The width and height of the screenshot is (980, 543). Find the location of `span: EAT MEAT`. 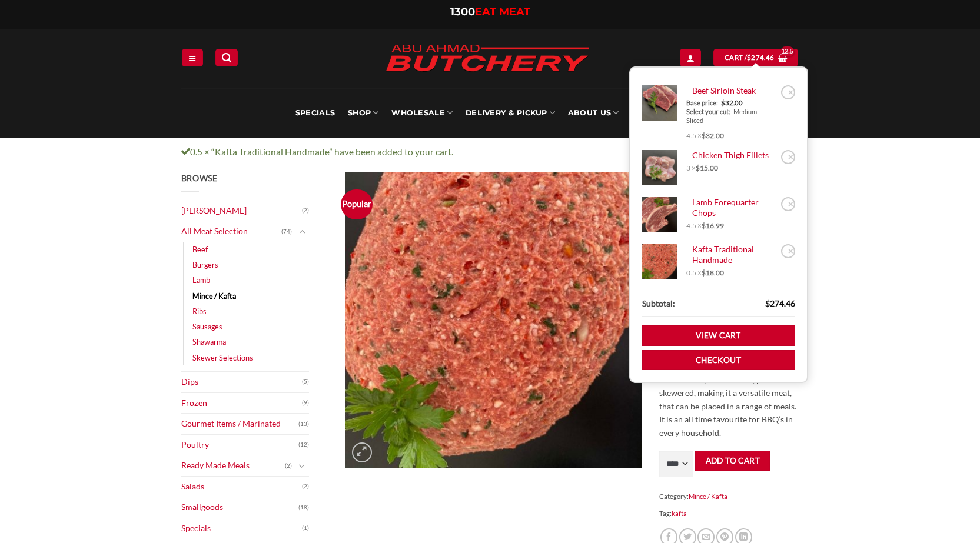

span: EAT MEAT is located at coordinates (503, 12).